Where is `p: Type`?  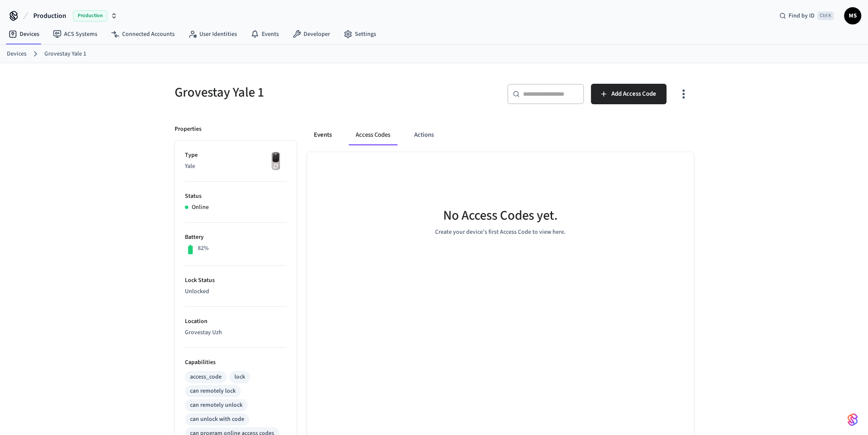
p: Type is located at coordinates (236, 155).